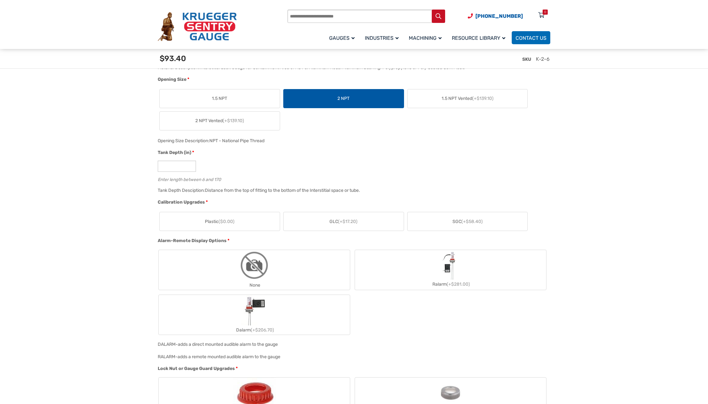  I want to click on span: Industries, so click(382, 38).